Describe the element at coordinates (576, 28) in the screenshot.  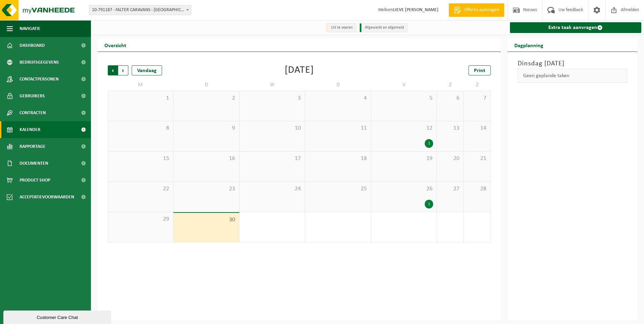
I see `a: Extra taak aanvragen` at that location.